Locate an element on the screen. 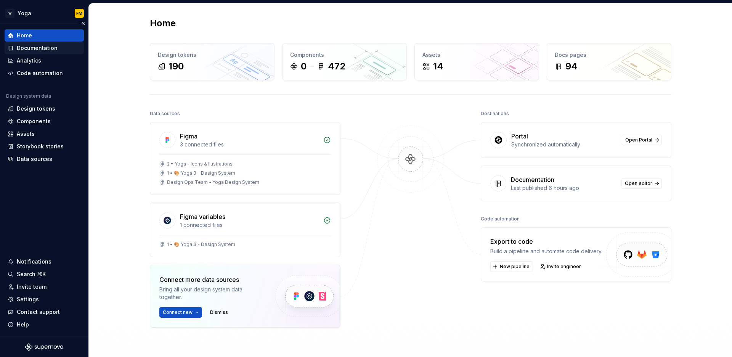 The height and width of the screenshot is (357, 732). button: Search ⌘K is located at coordinates (44, 274).